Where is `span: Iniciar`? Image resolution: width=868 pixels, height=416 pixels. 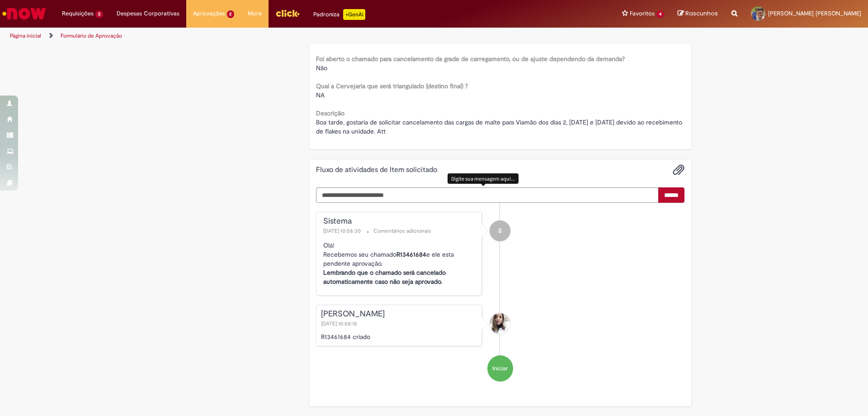 span: Iniciar is located at coordinates (500, 368).